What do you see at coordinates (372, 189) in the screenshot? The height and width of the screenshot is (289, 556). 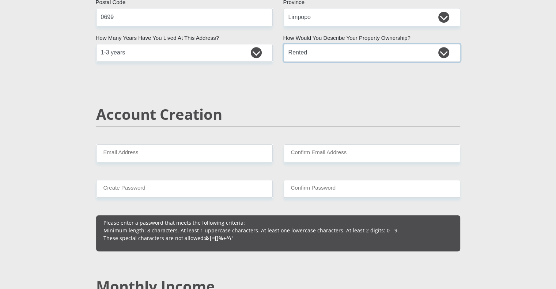 I see `input: Confirm Password` at bounding box center [372, 189].